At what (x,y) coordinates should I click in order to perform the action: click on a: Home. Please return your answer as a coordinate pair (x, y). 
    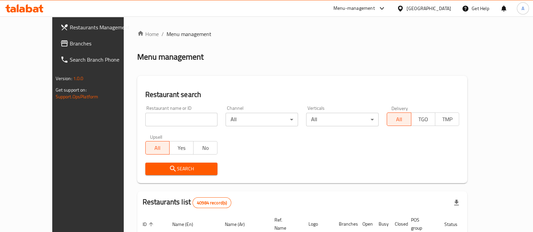
    Looking at the image, I should click on (148, 34).